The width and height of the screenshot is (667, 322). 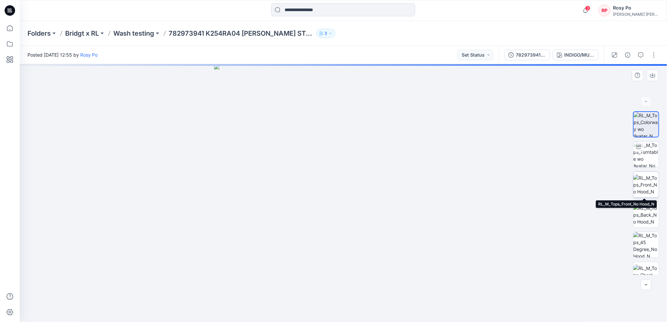 I want to click on button: 3, so click(x=326, y=33).